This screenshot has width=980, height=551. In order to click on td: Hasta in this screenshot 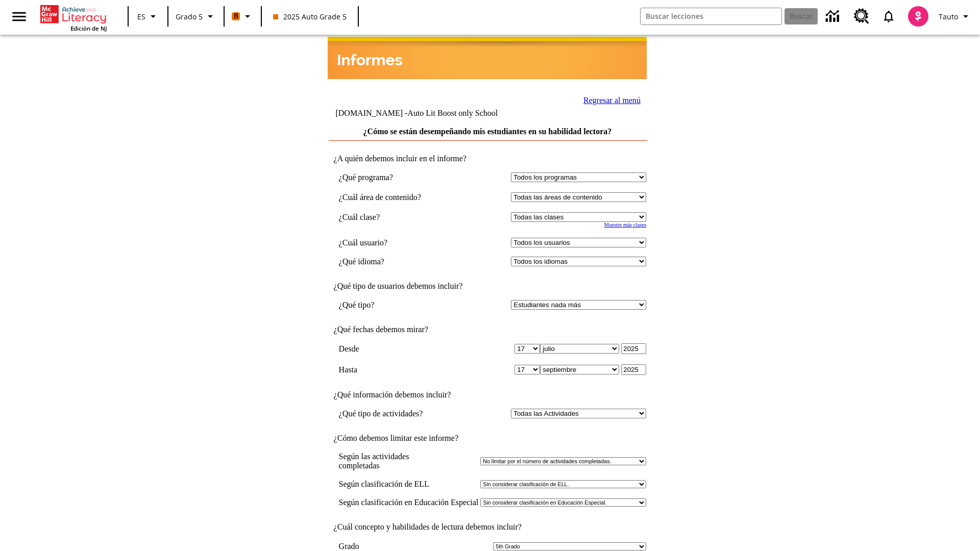, I will do `click(396, 369)`.